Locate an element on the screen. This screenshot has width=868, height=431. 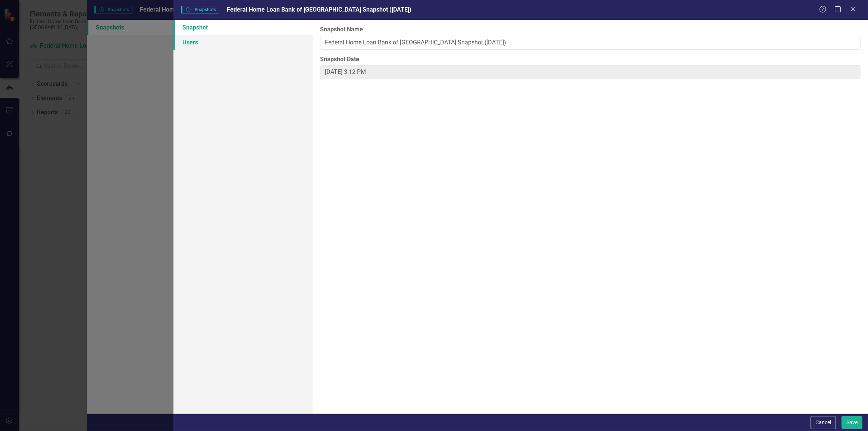
button: Cancel is located at coordinates (823, 422).